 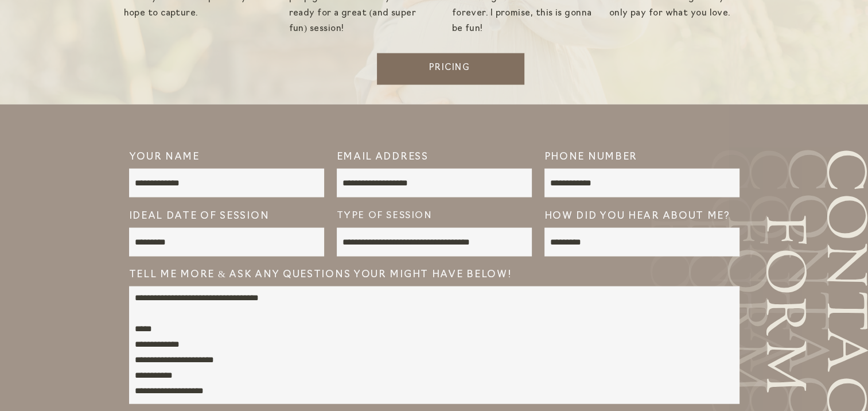 I want to click on p: Pricing, so click(x=450, y=70).